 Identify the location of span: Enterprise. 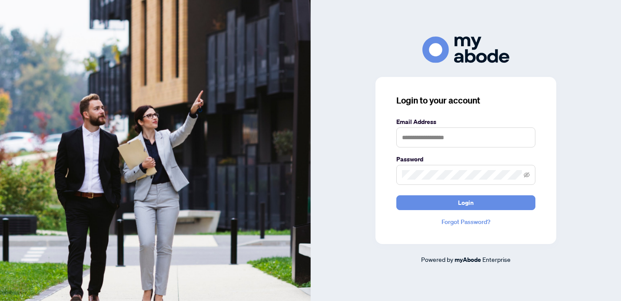
(496, 259).